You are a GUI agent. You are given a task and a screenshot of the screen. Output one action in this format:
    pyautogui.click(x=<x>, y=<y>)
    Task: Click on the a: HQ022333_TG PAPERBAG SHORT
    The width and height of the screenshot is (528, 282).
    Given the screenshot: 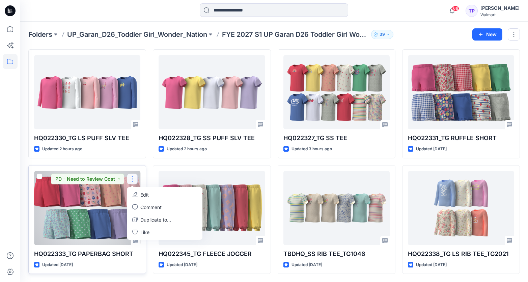 What is the action you would take?
    pyautogui.click(x=87, y=208)
    